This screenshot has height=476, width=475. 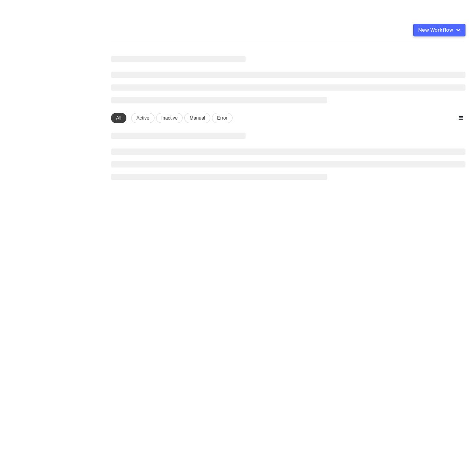 What do you see at coordinates (143, 118) in the screenshot?
I see `div: Active` at bounding box center [143, 118].